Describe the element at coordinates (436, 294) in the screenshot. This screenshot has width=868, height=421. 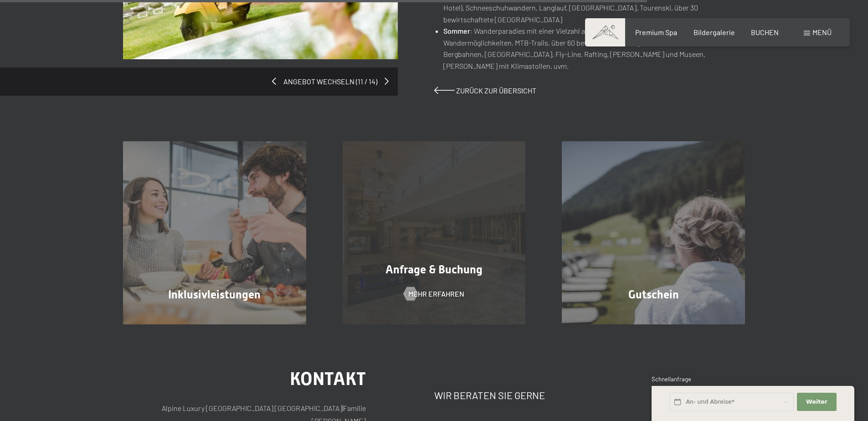
I see `span: Mehr erfahren` at that location.